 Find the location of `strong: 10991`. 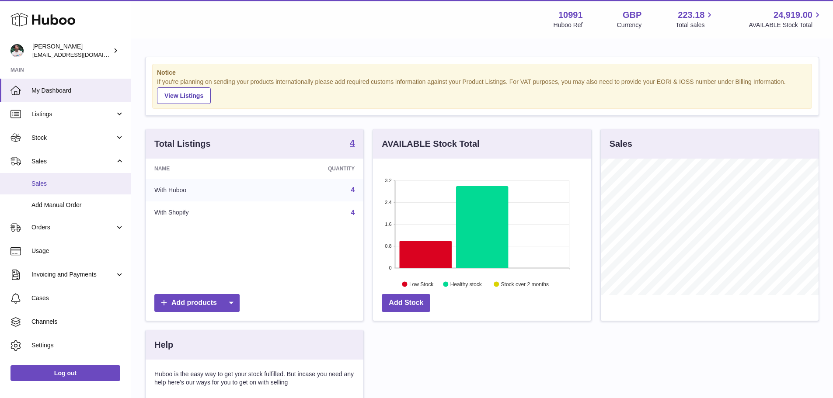

strong: 10991 is located at coordinates (571, 15).